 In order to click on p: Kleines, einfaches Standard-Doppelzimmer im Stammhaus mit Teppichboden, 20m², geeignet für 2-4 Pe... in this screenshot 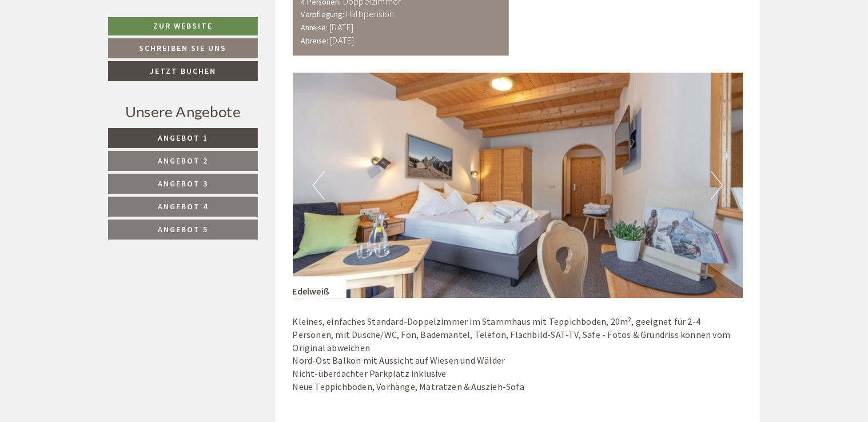, I will do `click(518, 354)`.